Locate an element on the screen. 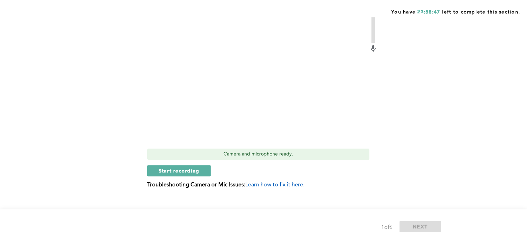 Image resolution: width=527 pixels, height=244 pixels. span: NEXT is located at coordinates (420, 226).